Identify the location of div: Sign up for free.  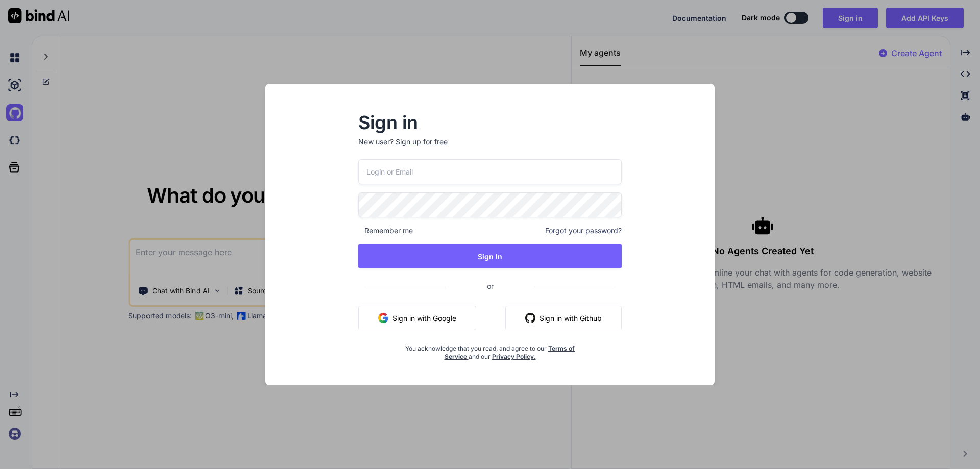
(421, 142).